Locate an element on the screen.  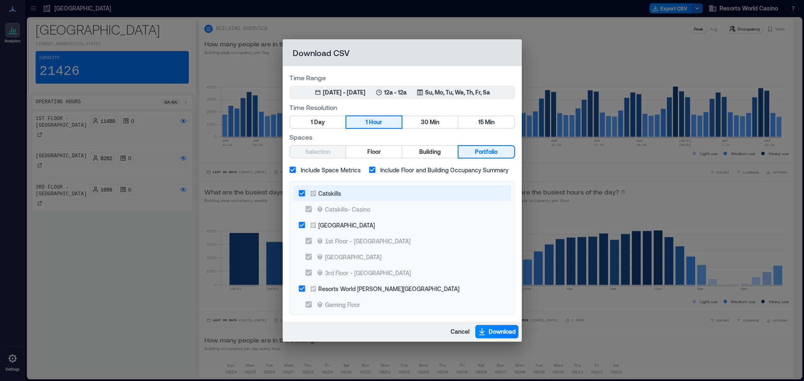
button: Floor is located at coordinates (374, 152).